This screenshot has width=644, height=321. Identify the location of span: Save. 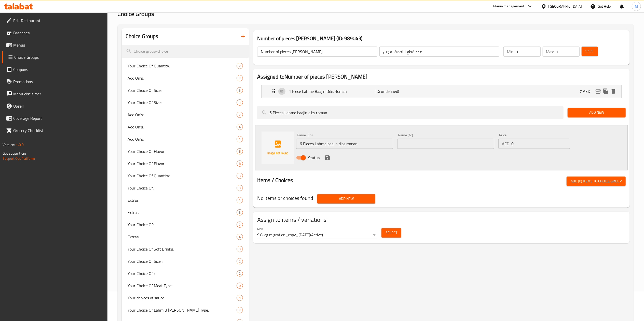
(590, 51).